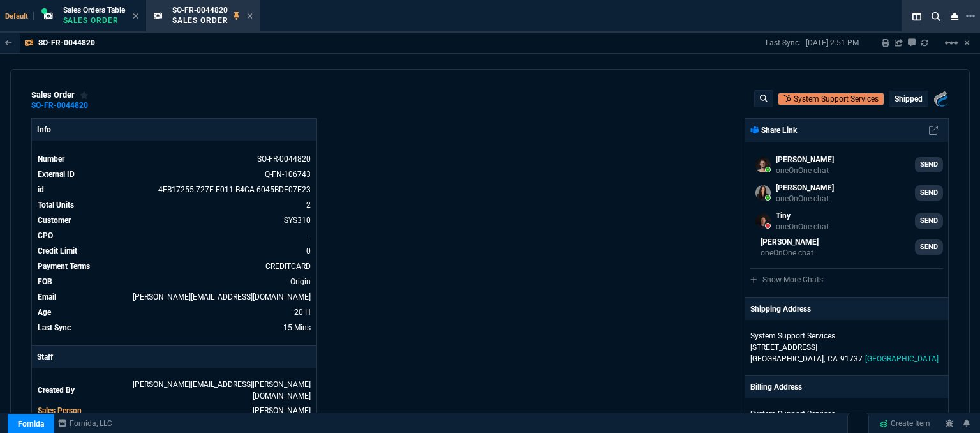  What do you see at coordinates (288, 267) in the screenshot?
I see `span: CREDITCARD` at bounding box center [288, 267].